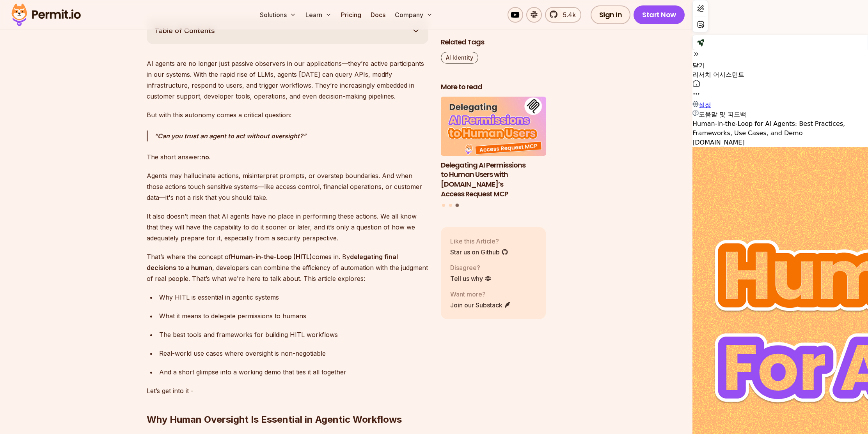 This screenshot has height=434, width=868. I want to click on p: But with this autonomy comes a critical question:, so click(288, 115).